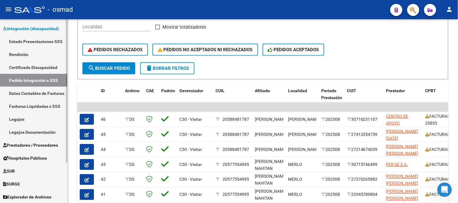  I want to click on span: CPBT, so click(431, 91).